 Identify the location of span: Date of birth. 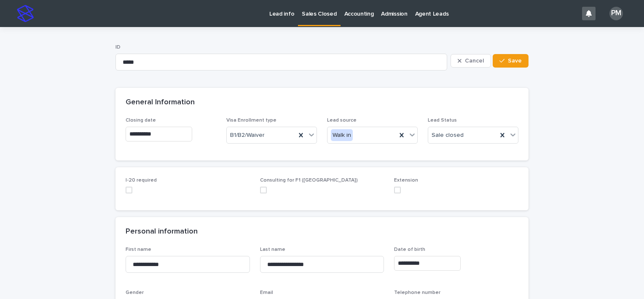
(410, 249).